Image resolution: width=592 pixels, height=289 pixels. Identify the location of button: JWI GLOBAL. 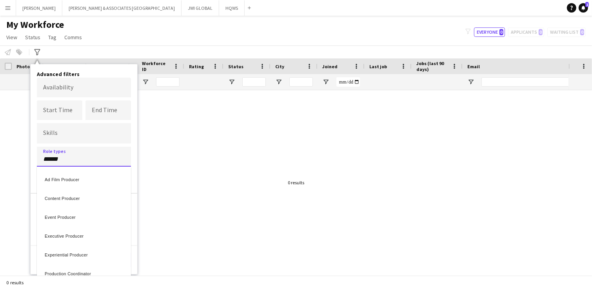
(200, 8).